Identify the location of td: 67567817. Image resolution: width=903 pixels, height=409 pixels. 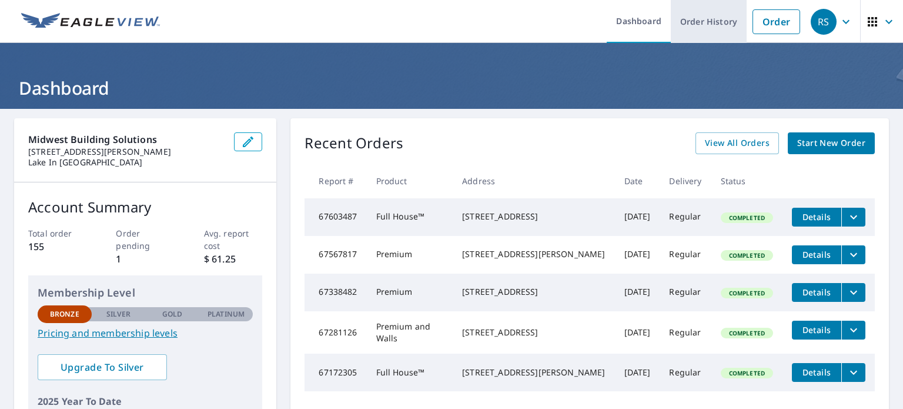
(335, 255).